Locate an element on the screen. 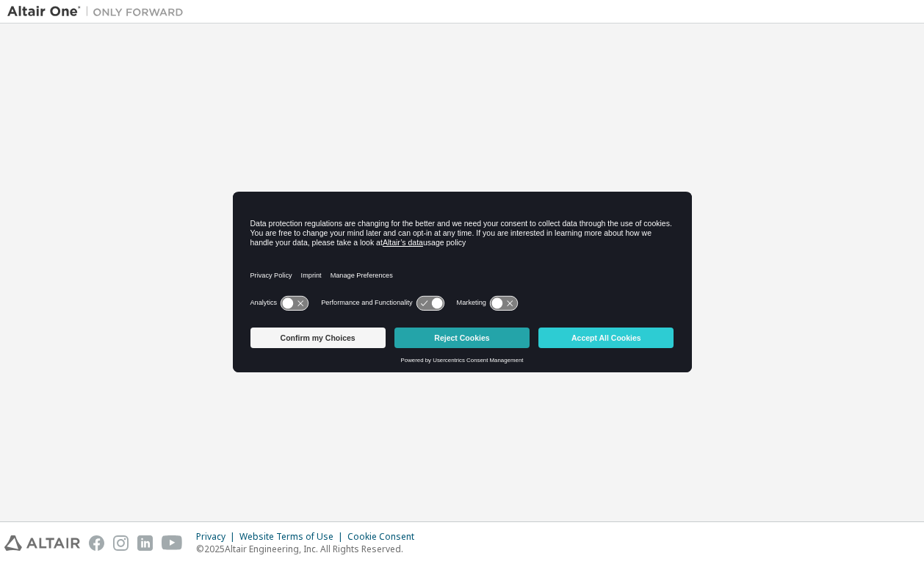 The height and width of the screenshot is (564, 924). img: facebook.svg is located at coordinates (96, 542).